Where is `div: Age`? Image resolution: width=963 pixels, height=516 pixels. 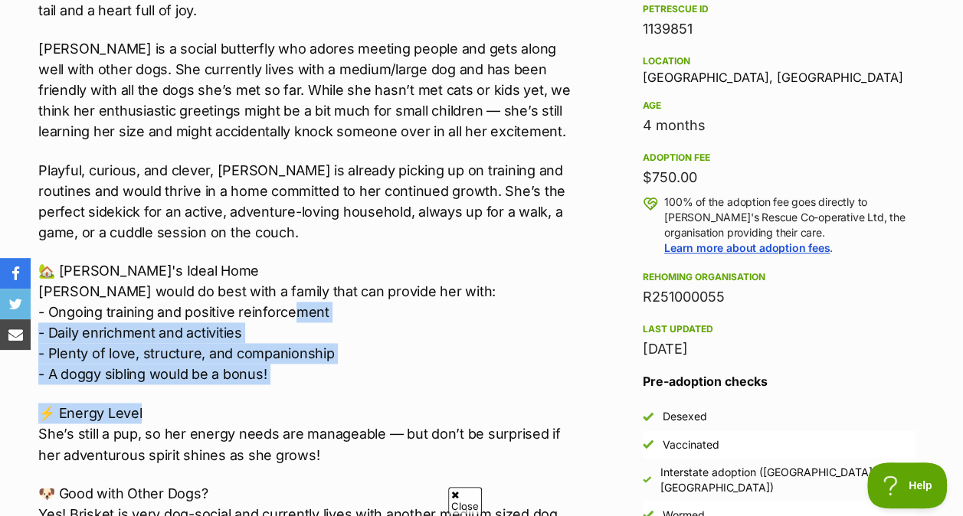
div: Age is located at coordinates (779, 106).